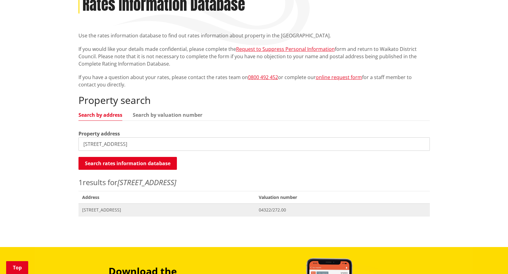 The height and width of the screenshot is (274, 508). Describe the element at coordinates (167, 115) in the screenshot. I see `a: Search by valuation number` at that location.